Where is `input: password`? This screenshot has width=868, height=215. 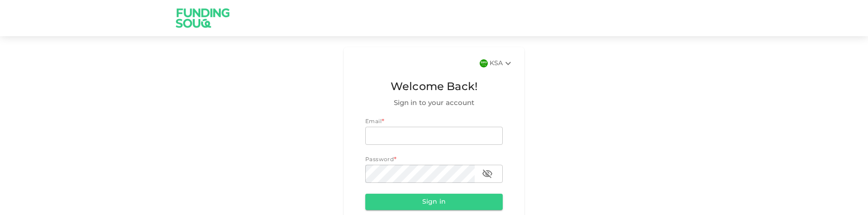
input: password is located at coordinates (420, 174).